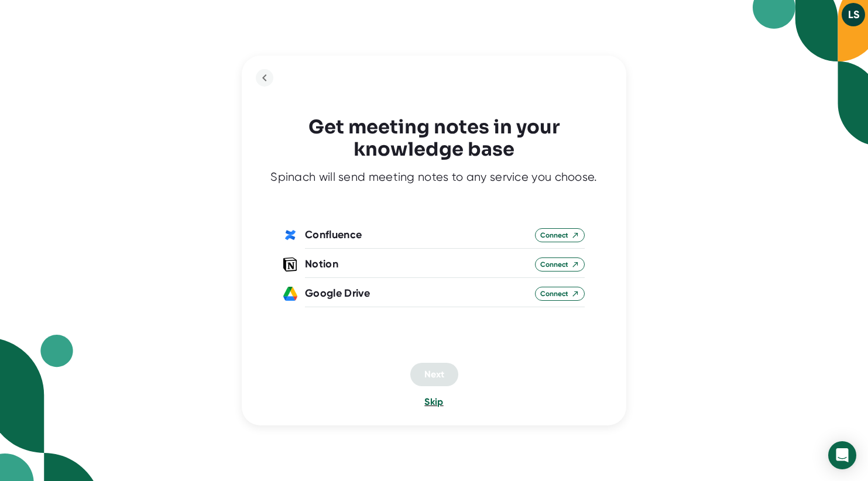 Image resolution: width=868 pixels, height=481 pixels. Describe the element at coordinates (434, 138) in the screenshot. I see `h3: Get meeting notes in your knowledge base` at that location.